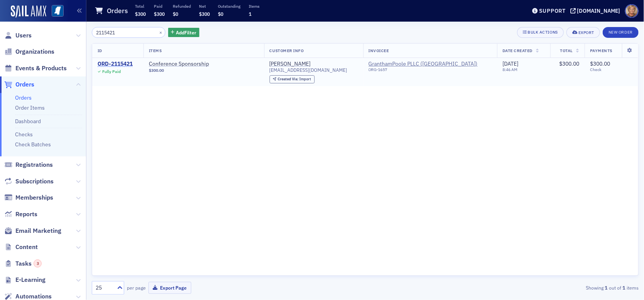 Image resolution: width=644 pixels, height=300 pixels. What do you see at coordinates (21, 214) in the screenshot?
I see `a: Reports` at bounding box center [21, 214].